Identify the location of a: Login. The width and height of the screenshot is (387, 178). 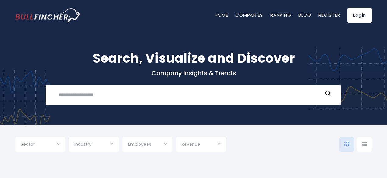
(360, 15).